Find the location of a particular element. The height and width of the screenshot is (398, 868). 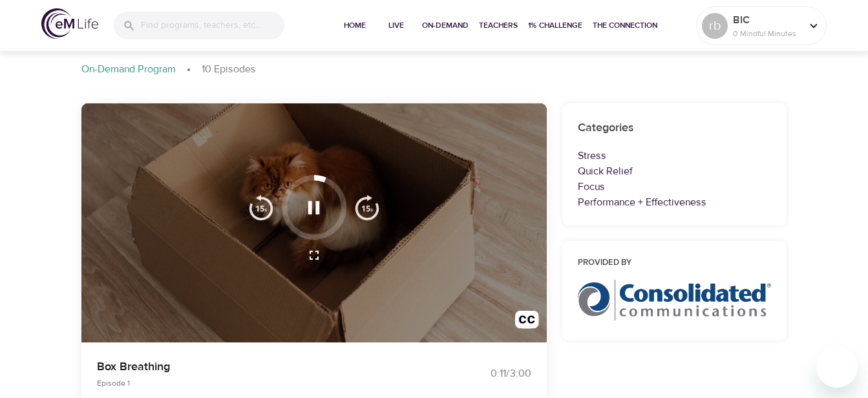

span: On-Demand is located at coordinates (445, 25).